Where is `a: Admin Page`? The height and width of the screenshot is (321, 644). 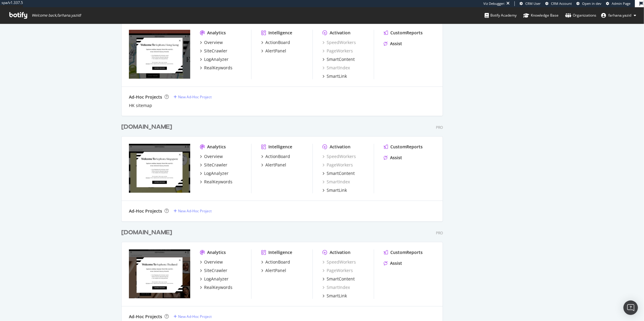 a: Admin Page is located at coordinates (618, 4).